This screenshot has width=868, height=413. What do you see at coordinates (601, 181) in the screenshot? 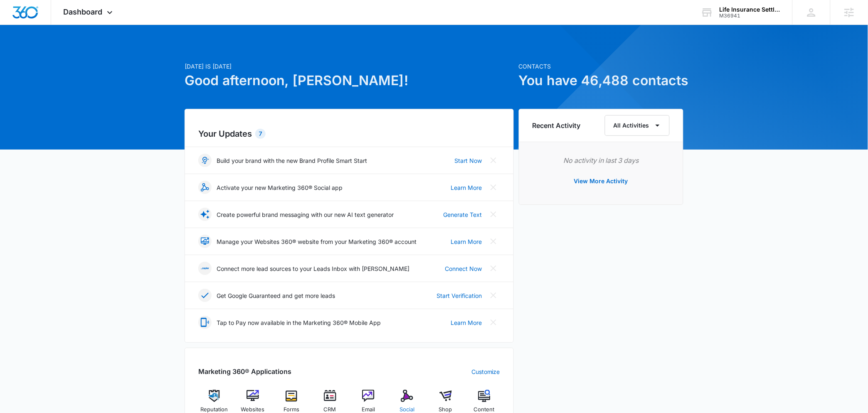
I see `button: View More Activity` at bounding box center [601, 181].